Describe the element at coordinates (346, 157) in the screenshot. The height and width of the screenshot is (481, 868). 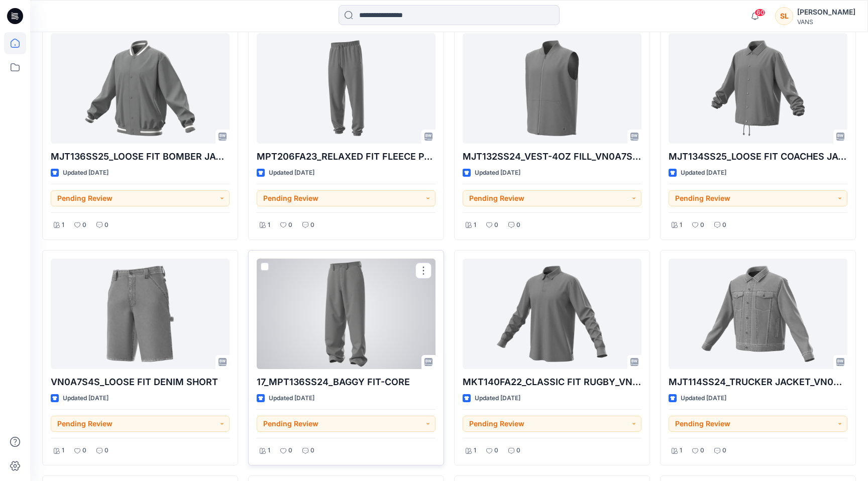
I see `p: MPT206FA23_RELAXED FIT FLEECE PANT NO SIDE SEAMS_VN0008KZ` at that location.